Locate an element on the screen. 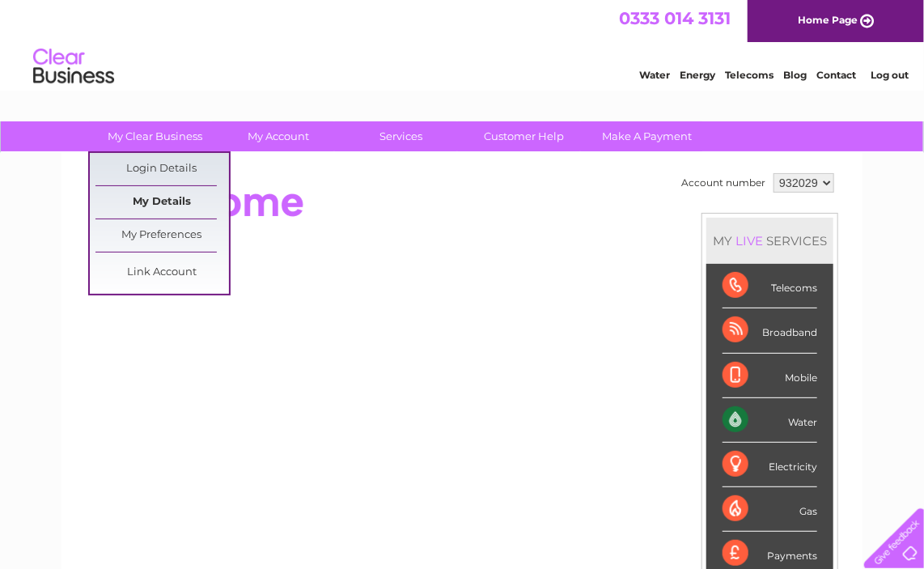 This screenshot has width=924, height=569. div: Broadband is located at coordinates (770, 330).